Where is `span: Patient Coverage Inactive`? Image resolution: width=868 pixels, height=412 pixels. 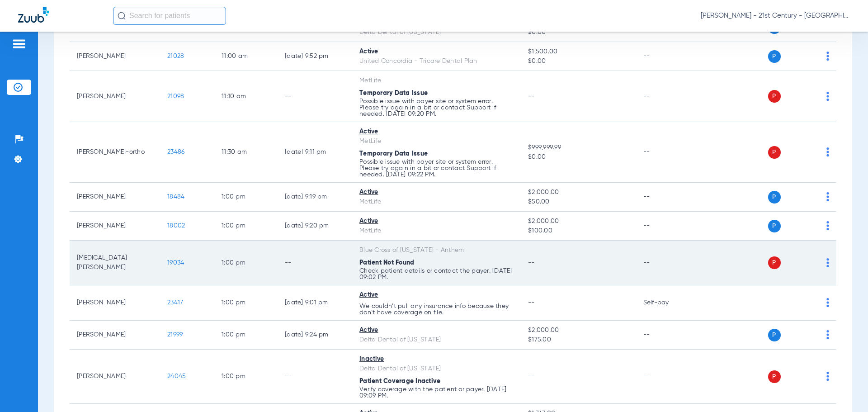 span: Patient Coverage Inactive is located at coordinates (400, 381).